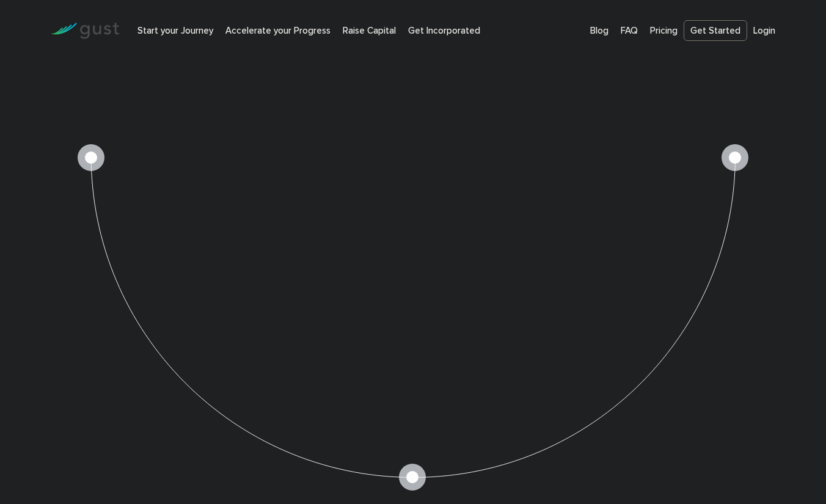  I want to click on a: Get Incorporated, so click(444, 31).